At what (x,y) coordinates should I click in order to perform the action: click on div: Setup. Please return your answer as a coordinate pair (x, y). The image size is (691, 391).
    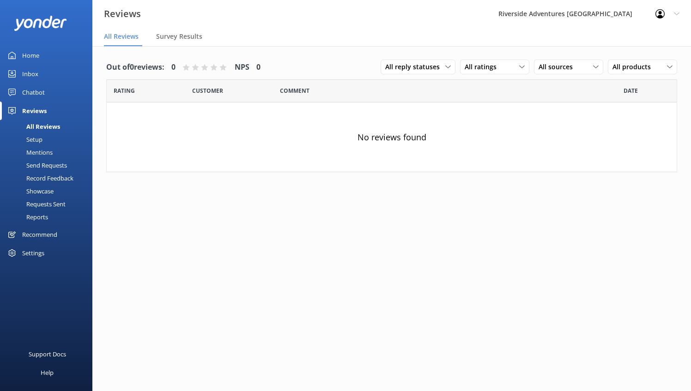
    Looking at the image, I should click on (24, 140).